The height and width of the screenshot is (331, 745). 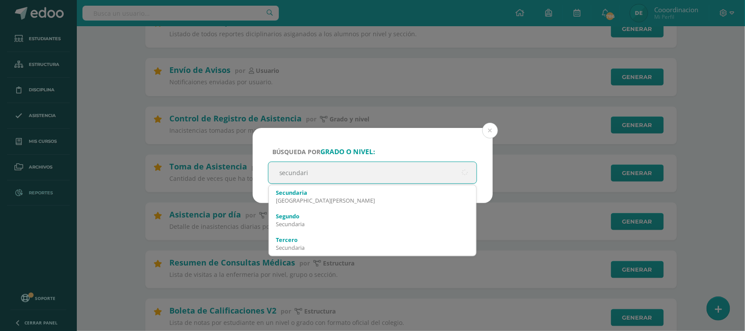 I want to click on button: Close (Esc), so click(x=490, y=130).